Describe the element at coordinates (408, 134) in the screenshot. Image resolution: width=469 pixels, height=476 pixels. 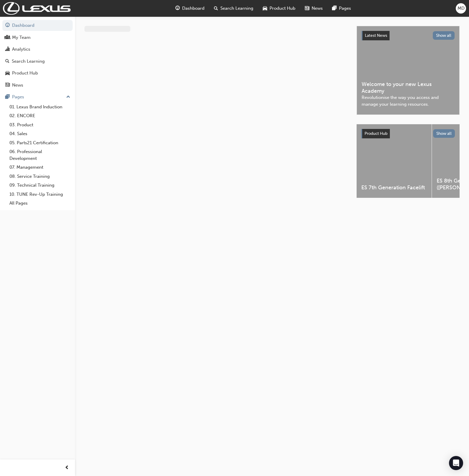
I see `a: Product HubShow all` at that location.